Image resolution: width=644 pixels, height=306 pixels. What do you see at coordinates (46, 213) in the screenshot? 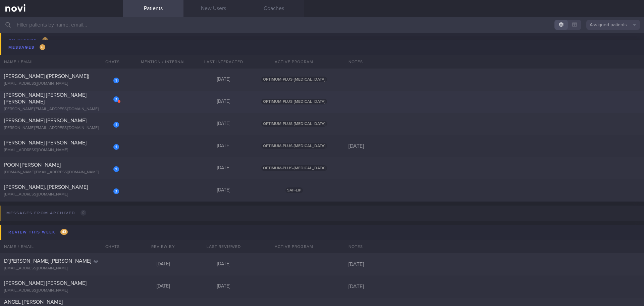
I see `div: Messages from Archived` at bounding box center [46, 213].